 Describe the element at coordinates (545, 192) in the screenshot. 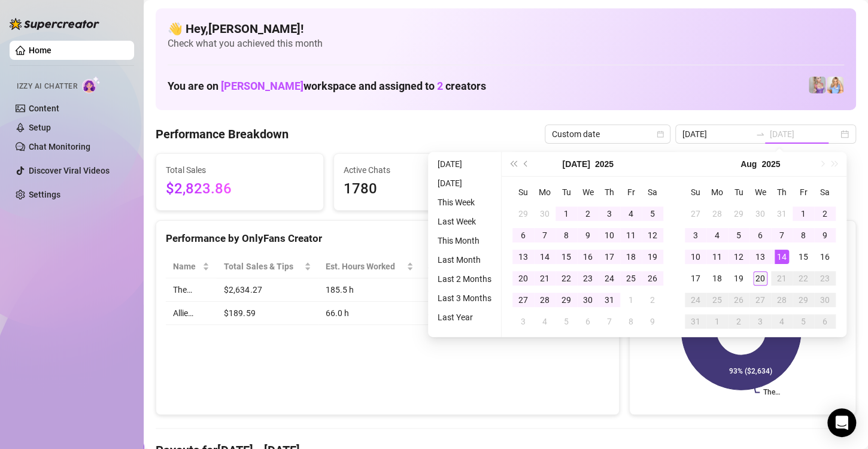

I see `th: Mo` at that location.